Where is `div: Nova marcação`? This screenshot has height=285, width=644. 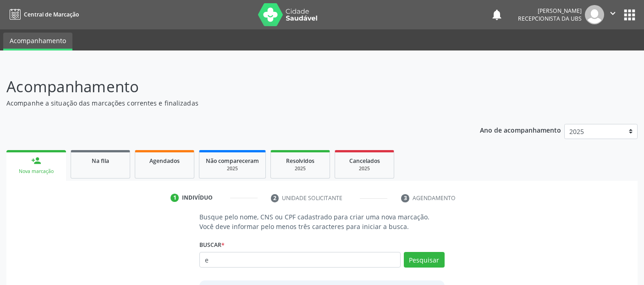
div: Nova marcação is located at coordinates (36, 171).